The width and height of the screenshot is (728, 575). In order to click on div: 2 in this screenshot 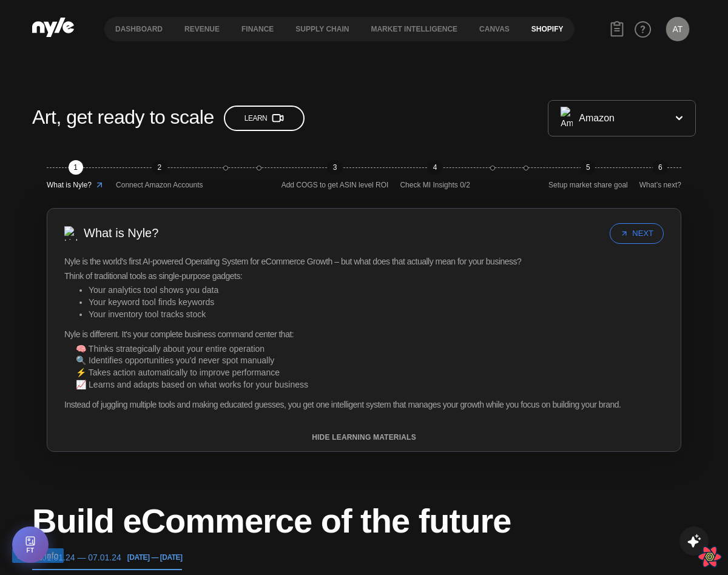, I will do `click(160, 168)`.